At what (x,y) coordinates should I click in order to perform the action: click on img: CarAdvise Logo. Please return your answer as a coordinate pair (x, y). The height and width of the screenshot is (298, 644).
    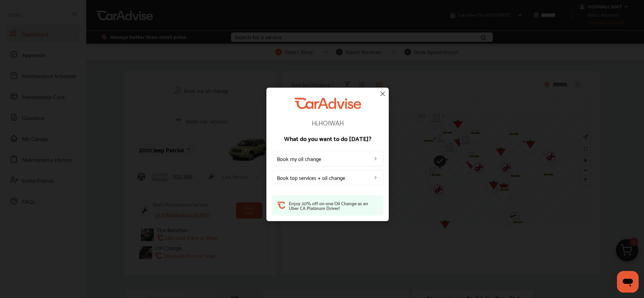
    Looking at the image, I should click on (328, 103).